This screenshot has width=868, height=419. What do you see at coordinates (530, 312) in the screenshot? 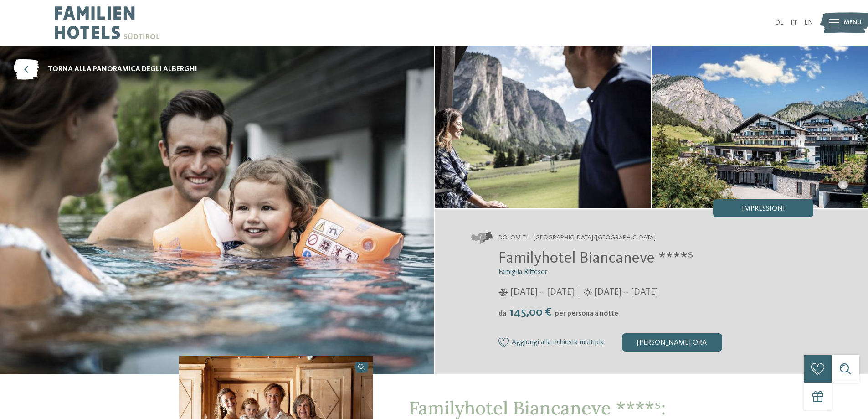
I see `span: 145,00 €` at bounding box center [530, 312].